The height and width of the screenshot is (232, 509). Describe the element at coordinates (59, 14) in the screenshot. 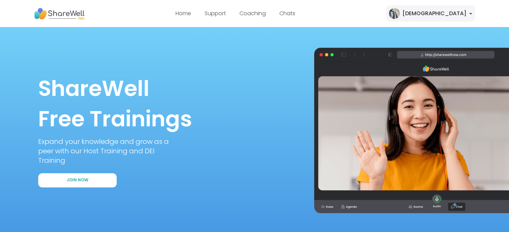

I see `img: ShareWell Nav Logo` at that location.